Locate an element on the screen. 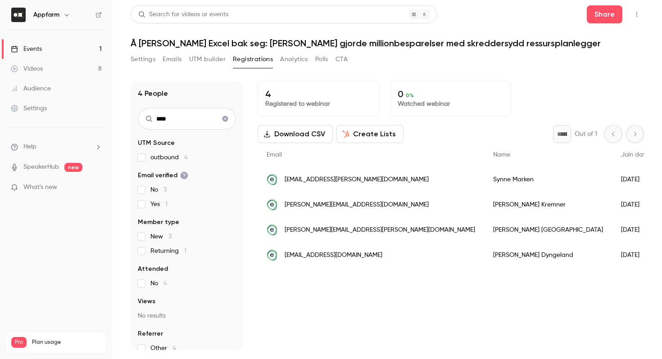 The image size is (662, 359). div: Settings is located at coordinates (29, 108).